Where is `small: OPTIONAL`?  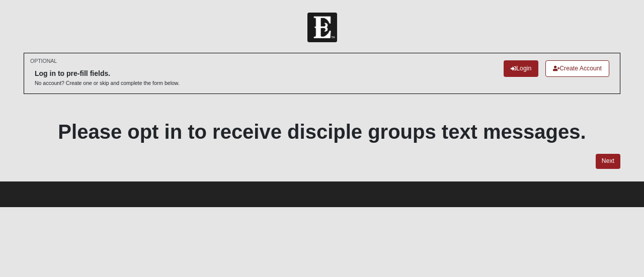
small: OPTIONAL is located at coordinates (43, 61).